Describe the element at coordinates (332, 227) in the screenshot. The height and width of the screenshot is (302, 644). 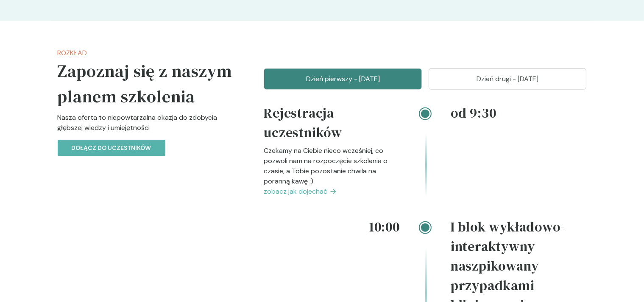
I see `h4: 10:00` at that location.